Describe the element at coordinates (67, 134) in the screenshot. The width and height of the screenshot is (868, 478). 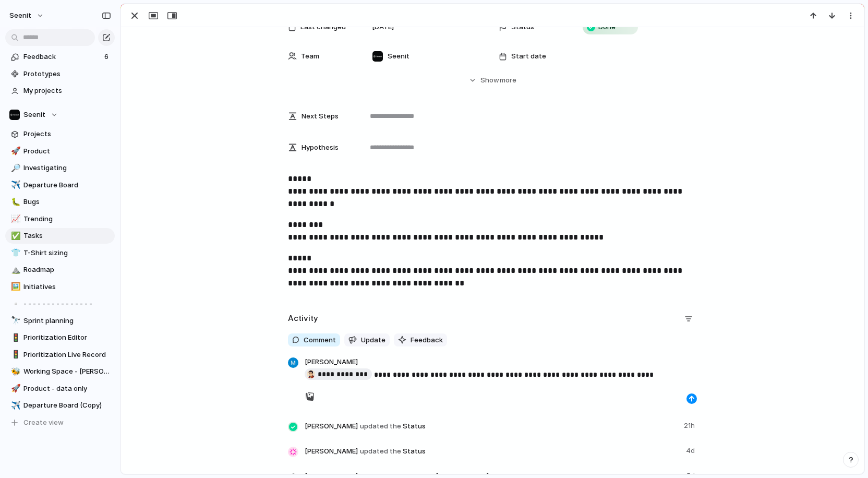
I see `span: Projects` at that location.